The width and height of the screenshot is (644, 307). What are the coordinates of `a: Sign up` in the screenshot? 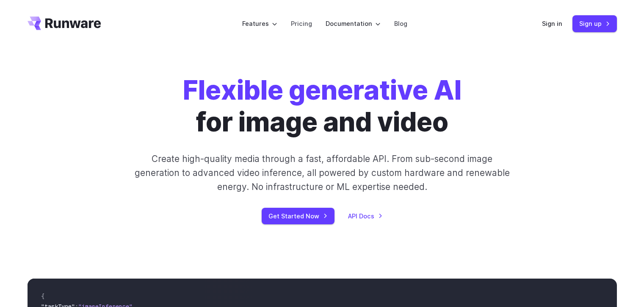 It's located at (594, 23).